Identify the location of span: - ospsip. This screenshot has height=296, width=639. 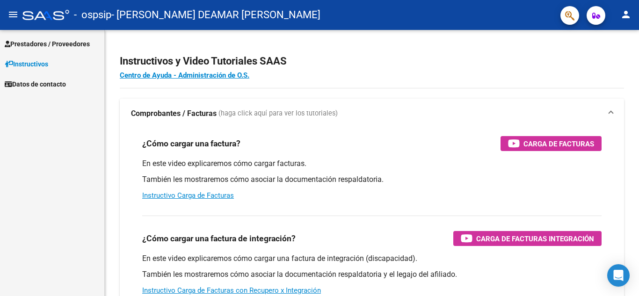
(93, 15).